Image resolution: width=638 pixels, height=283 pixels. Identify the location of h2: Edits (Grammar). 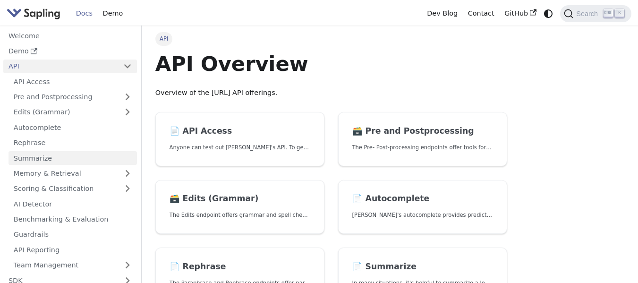
(240, 199).